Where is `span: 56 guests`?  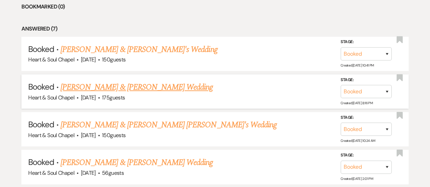
span: 56 guests is located at coordinates (113, 173).